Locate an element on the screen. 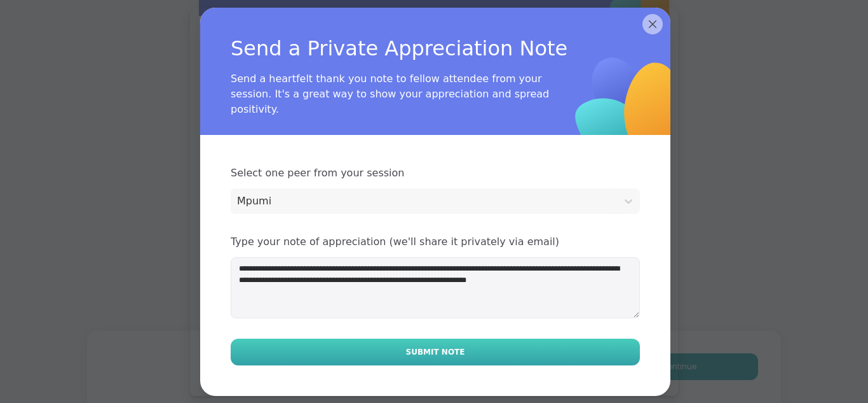 The image size is (868, 403). span: Select one peer from your session is located at coordinates (436, 173).